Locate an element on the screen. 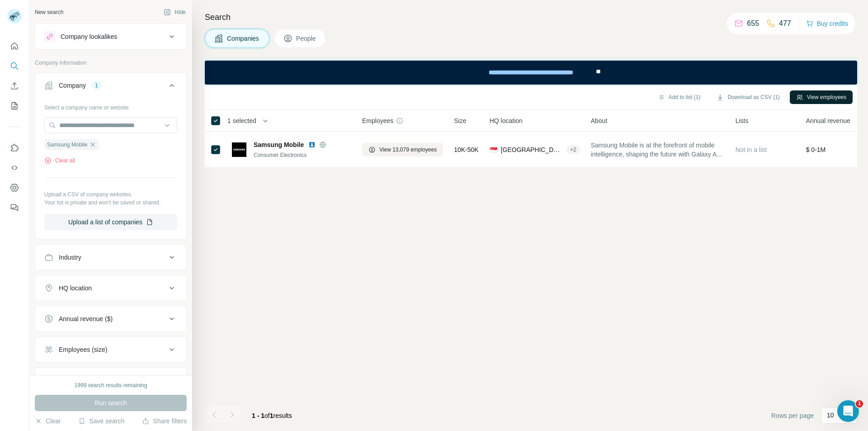 The width and height of the screenshot is (868, 431). span: Employees is located at coordinates (377, 121).